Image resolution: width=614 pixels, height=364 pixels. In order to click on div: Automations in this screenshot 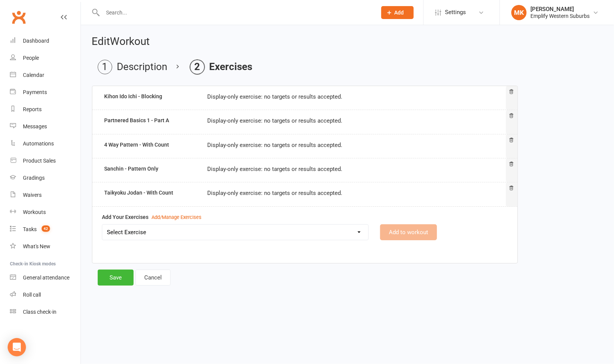, I will do `click(38, 144)`.